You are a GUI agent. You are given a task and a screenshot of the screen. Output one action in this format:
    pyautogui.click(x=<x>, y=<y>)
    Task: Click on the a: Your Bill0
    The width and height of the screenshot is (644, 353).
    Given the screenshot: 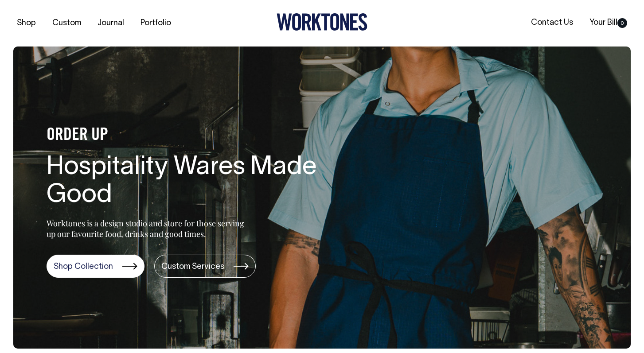 What is the action you would take?
    pyautogui.click(x=609, y=23)
    